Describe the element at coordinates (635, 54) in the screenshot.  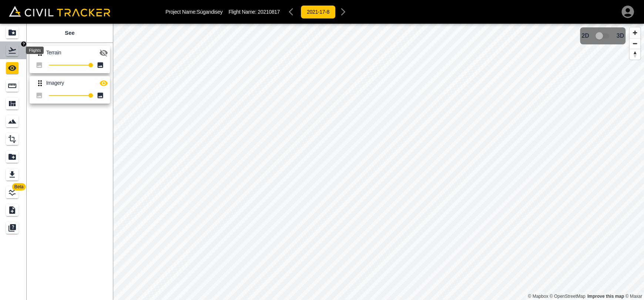
I see `button: Reset bearing to north` at that location.